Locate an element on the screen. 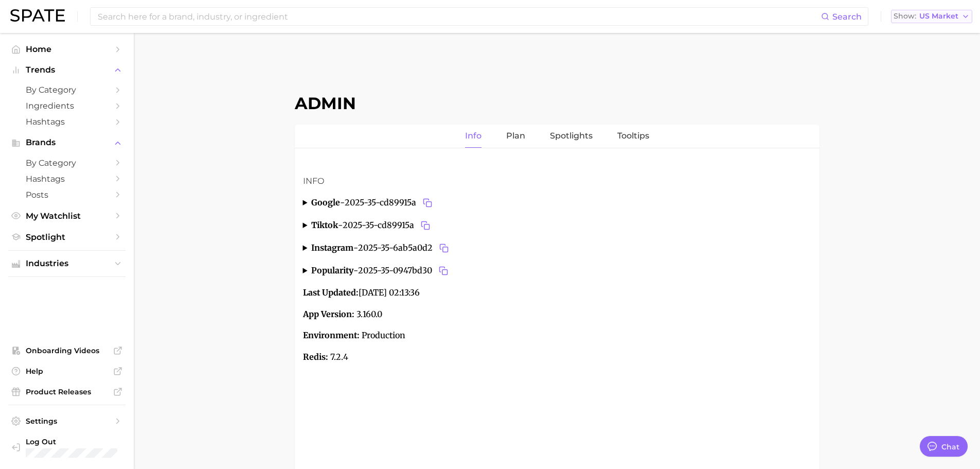  input: Search here for a brand, industry, or ingredient is located at coordinates (459, 17).